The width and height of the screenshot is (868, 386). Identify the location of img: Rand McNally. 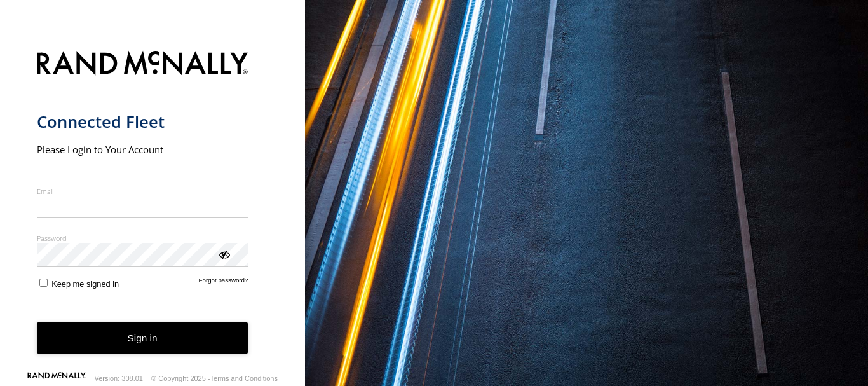
(143, 64).